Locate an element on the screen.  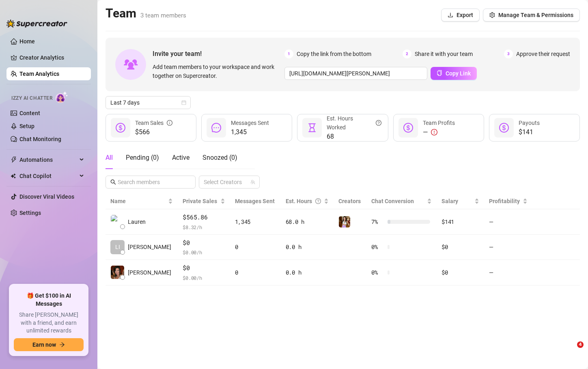
button: Export is located at coordinates (460, 15).